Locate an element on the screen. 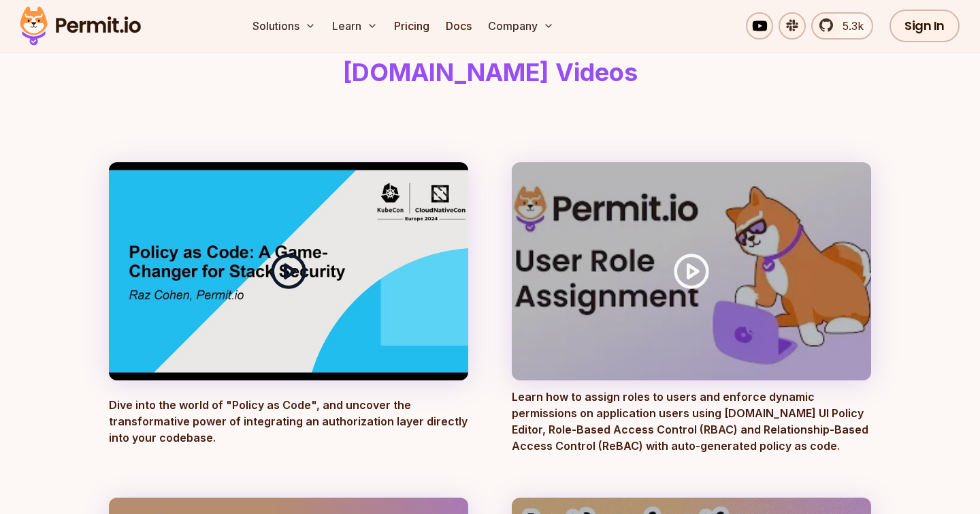 Image resolution: width=980 pixels, height=514 pixels. button: Company is located at coordinates (521, 26).